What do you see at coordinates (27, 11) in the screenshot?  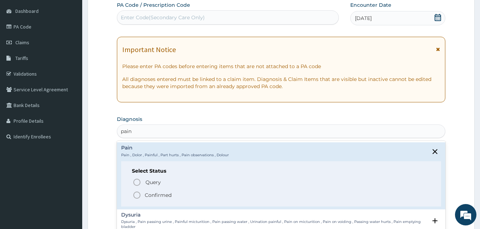 I see `span: Dashboard` at bounding box center [27, 11].